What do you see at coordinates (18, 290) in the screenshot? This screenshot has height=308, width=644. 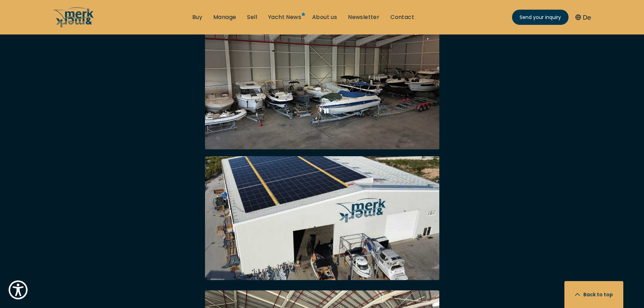 I see `button: Show Accessibility Preferences` at bounding box center [18, 290].